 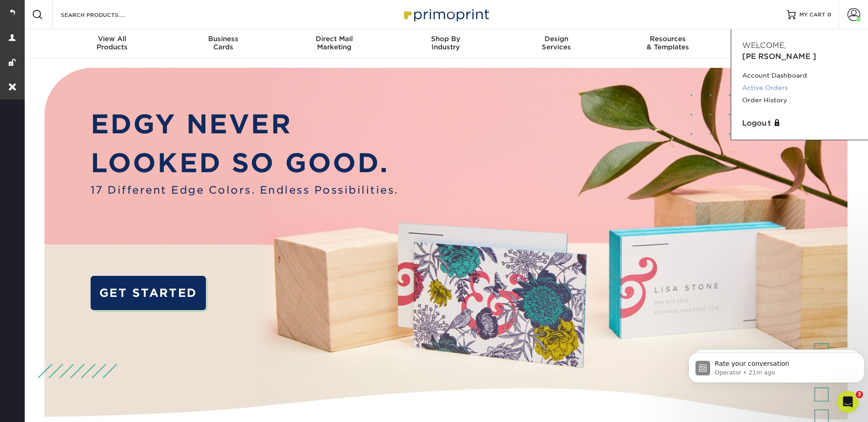 I want to click on span: MY CART, so click(x=812, y=14).